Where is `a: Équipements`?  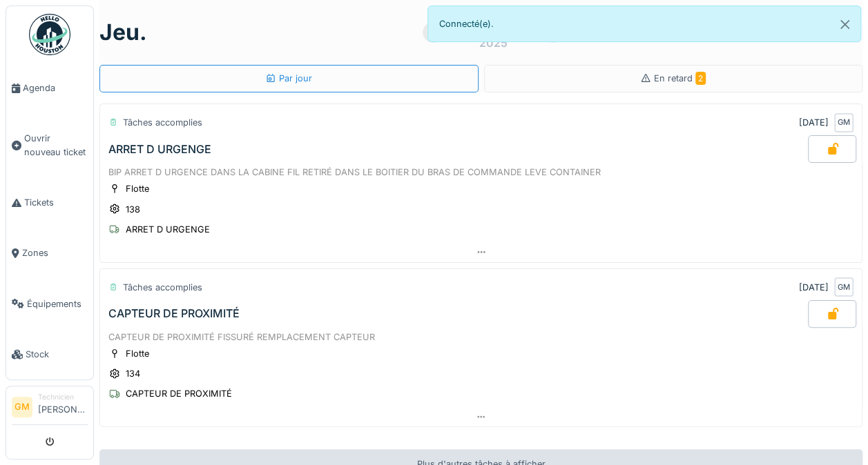 a: Équipements is located at coordinates (50, 304).